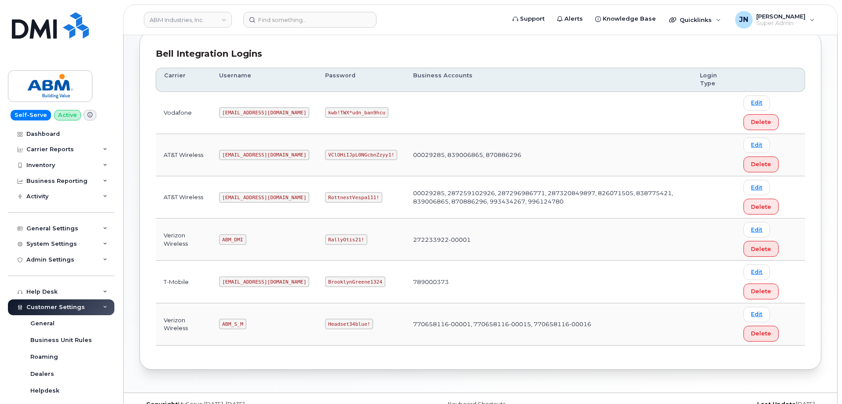  Describe the element at coordinates (354, 198) in the screenshot. I see `code: RottnestVespa111!` at that location.